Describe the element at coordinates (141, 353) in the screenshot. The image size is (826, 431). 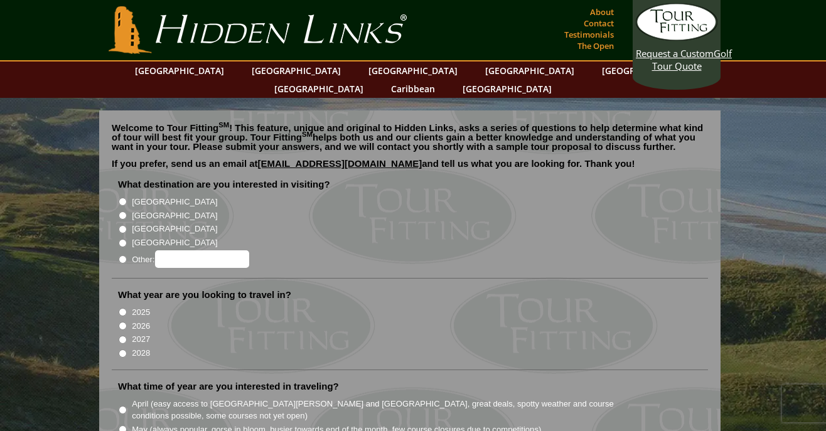
I see `label: 2028` at that location.